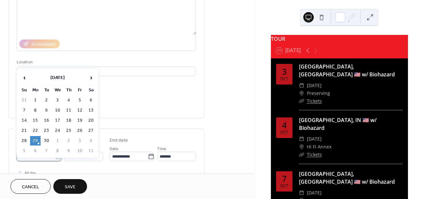  What do you see at coordinates (46, 131) in the screenshot?
I see `td: 23` at bounding box center [46, 131].